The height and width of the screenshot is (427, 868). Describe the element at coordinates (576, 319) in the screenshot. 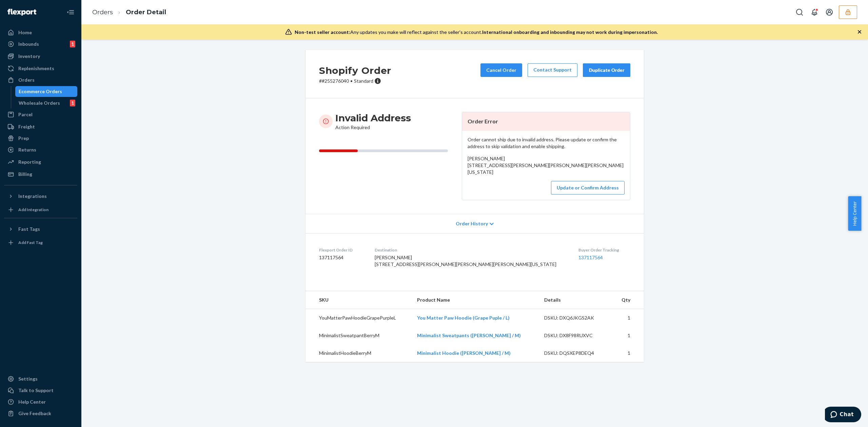

I see `div: DSKU: DXQ6JKGS2AK` at that location.